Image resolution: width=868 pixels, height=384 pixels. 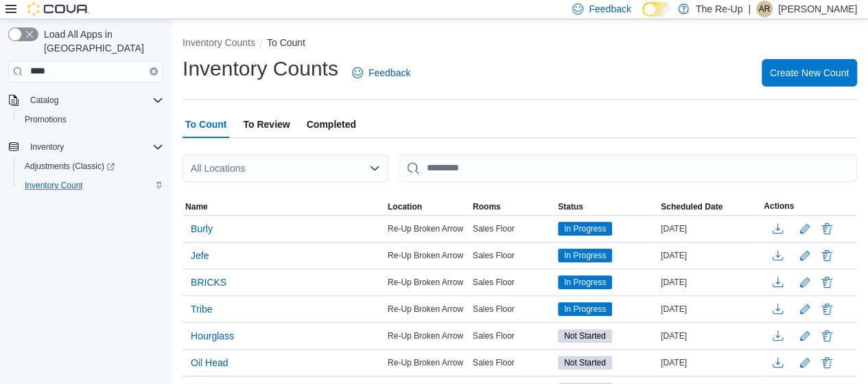 What do you see at coordinates (331, 124) in the screenshot?
I see `span: Completed` at bounding box center [331, 124].